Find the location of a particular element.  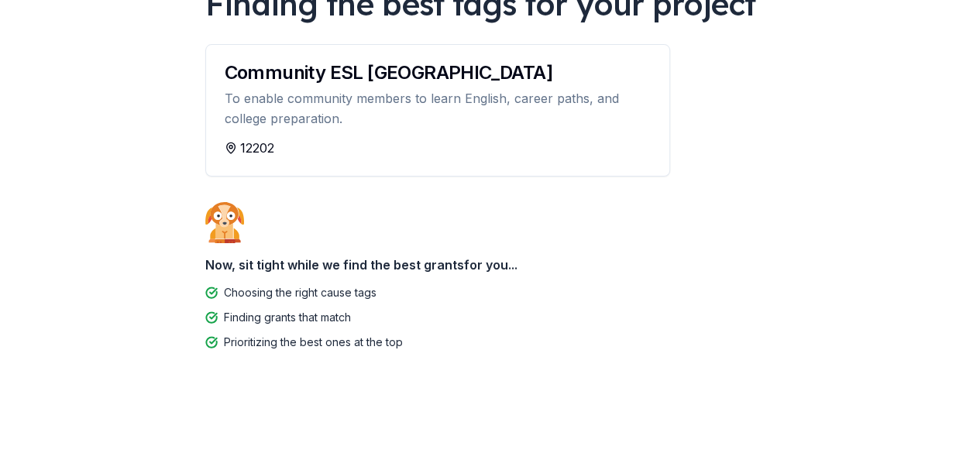

div: To enable community members to learn English, career paths, and college preparation. is located at coordinates (438, 108).